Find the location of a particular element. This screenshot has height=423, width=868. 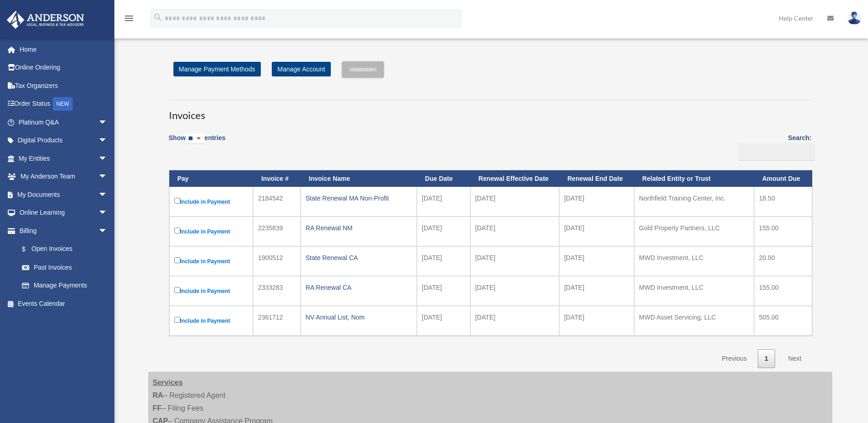

a: Events Calendar is located at coordinates (64, 304).